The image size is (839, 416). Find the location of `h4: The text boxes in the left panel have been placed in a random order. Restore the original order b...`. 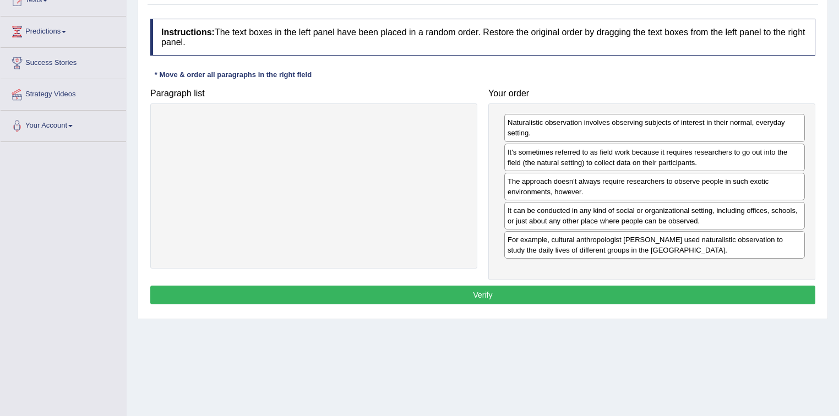

h4: The text boxes in the left panel have been placed in a random order. Restore the original order b... is located at coordinates (483, 37).